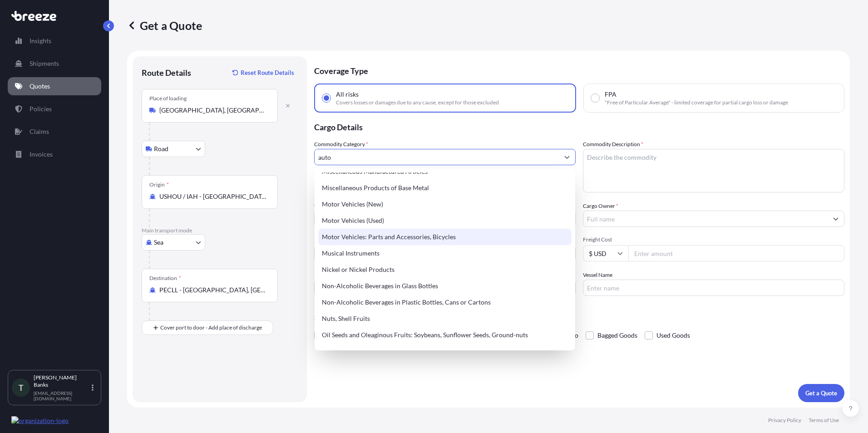 Image resolution: width=868 pixels, height=433 pixels. Describe the element at coordinates (168, 99) in the screenshot. I see `div: Place of loading` at that location.